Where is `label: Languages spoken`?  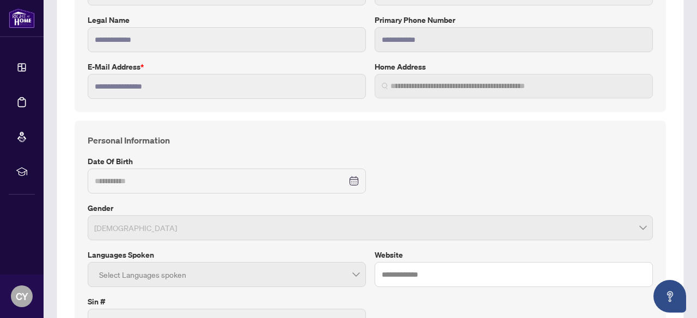
label: Languages spoken is located at coordinates (226, 255).